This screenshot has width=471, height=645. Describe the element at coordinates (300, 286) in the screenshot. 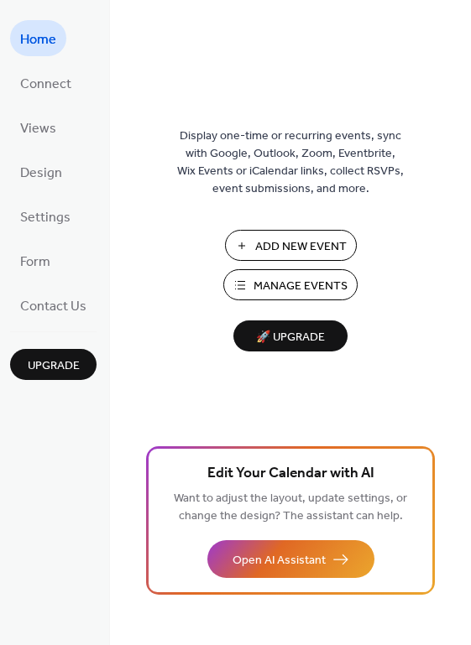

I see `span: Manage Events` at that location.